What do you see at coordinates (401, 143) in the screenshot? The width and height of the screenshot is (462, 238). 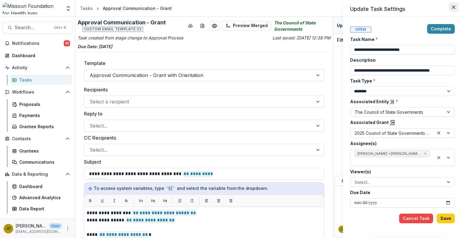 I see `label: Assignee(s)` at bounding box center [401, 143].